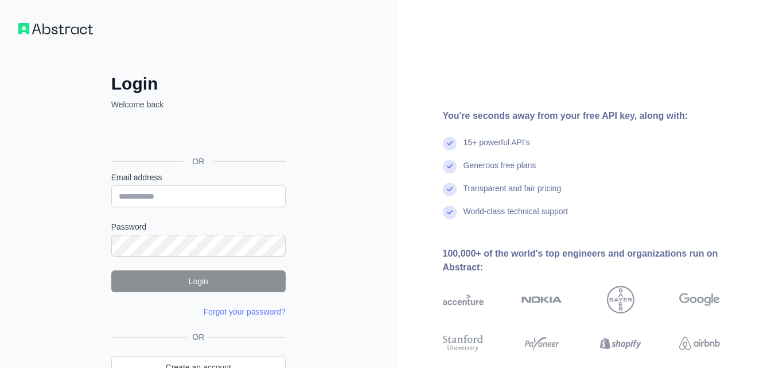 This screenshot has height=368, width=775. Describe the element at coordinates (600, 116) in the screenshot. I see `div: You're seconds away from your free API key, along with:` at that location.